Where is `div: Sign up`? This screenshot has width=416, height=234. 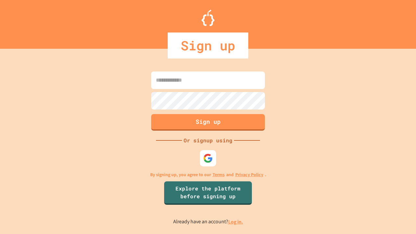 div: Sign up is located at coordinates (208, 45).